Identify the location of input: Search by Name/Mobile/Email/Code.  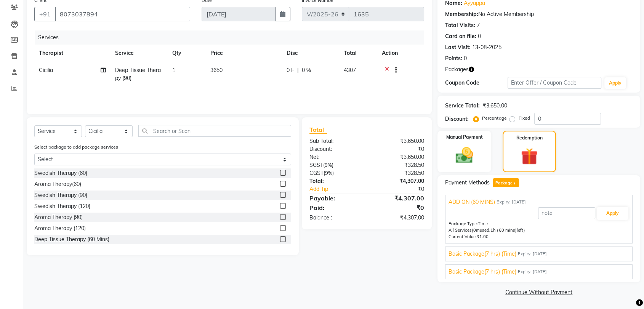
(122, 14).